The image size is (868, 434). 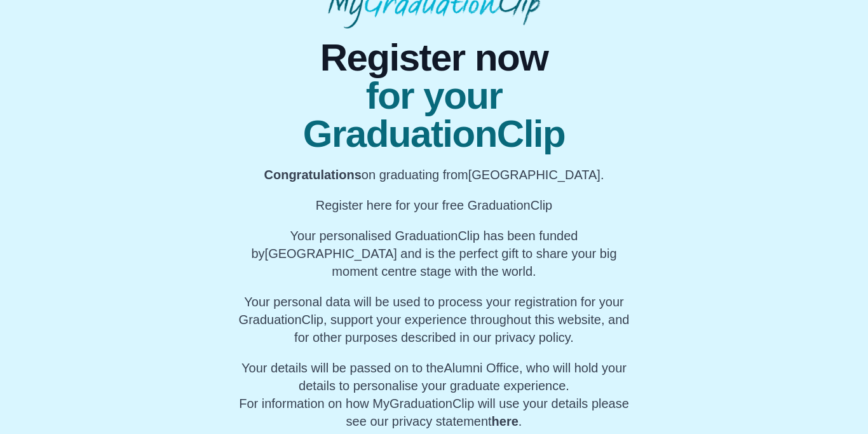 What do you see at coordinates (434, 115) in the screenshot?
I see `span: for your GraduationClip` at bounding box center [434, 115].